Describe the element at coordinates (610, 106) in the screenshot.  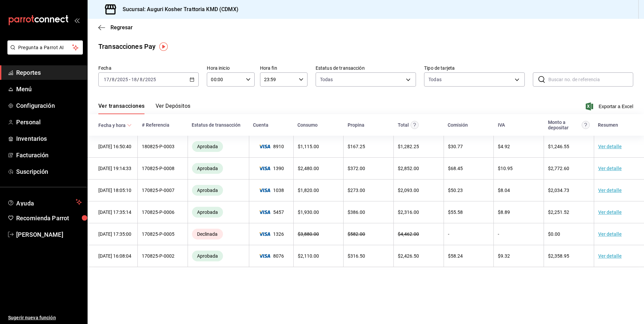
I see `button: Exportar a Excel` at that location.